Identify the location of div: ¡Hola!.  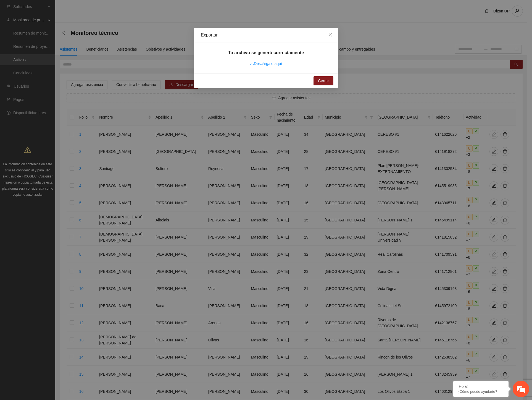
(481, 387).